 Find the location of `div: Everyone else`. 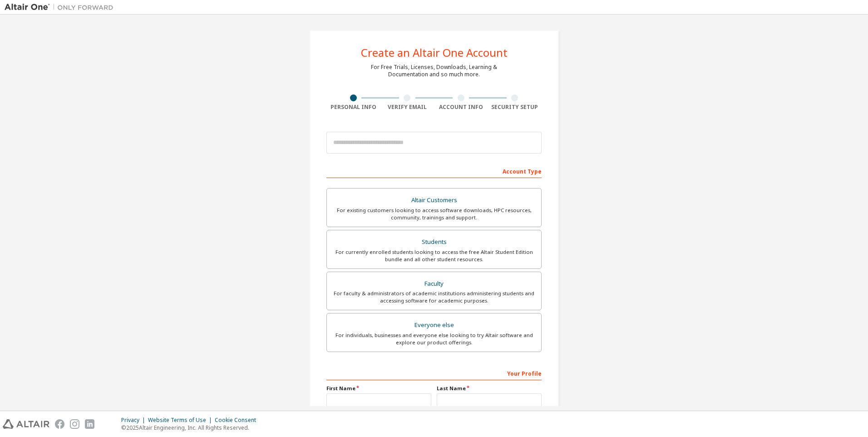

div: Everyone else is located at coordinates (434, 325).